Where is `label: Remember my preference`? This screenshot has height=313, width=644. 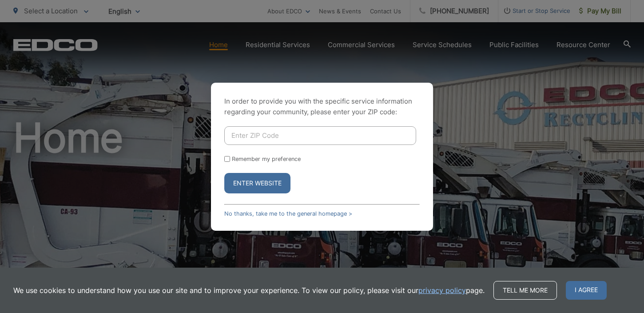 label: Remember my preference is located at coordinates (266, 159).